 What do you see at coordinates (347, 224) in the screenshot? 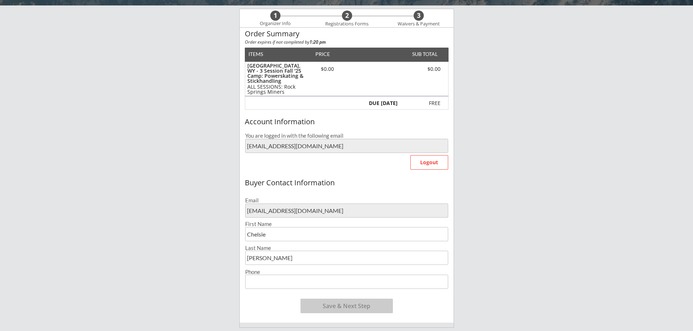
I see `div: First Name` at bounding box center [347, 224].